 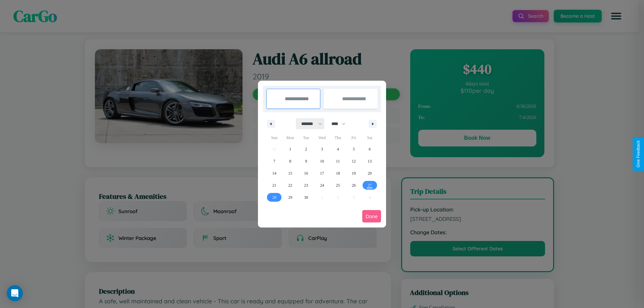 I want to click on button: 18, so click(x=338, y=174).